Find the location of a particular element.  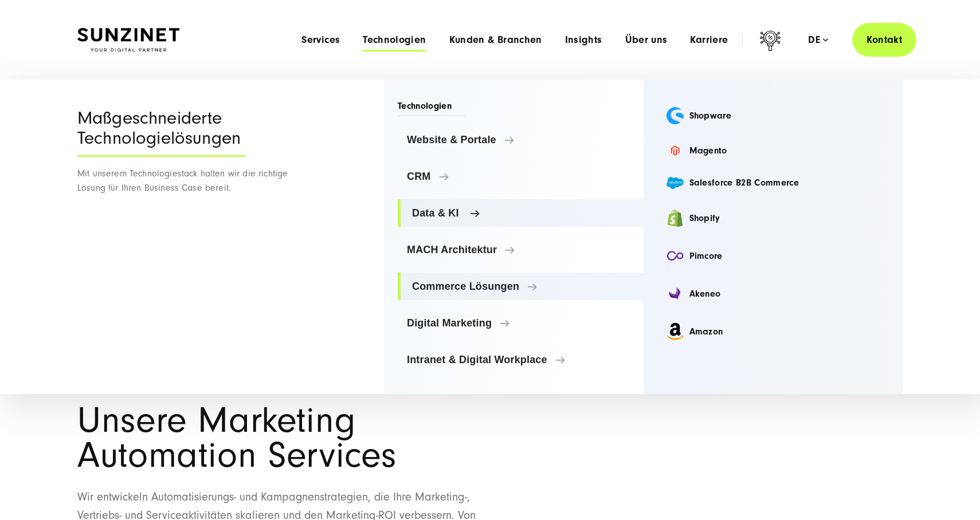

img: SUNZINET Full Service Digital Agentur is located at coordinates (128, 40).